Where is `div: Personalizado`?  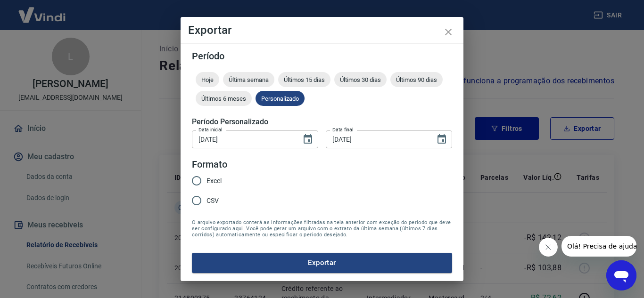
div: Personalizado is located at coordinates (280, 98).